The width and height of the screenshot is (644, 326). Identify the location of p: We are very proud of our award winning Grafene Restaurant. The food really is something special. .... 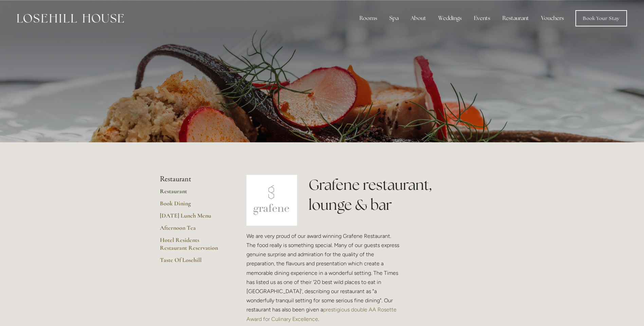
(323, 278).